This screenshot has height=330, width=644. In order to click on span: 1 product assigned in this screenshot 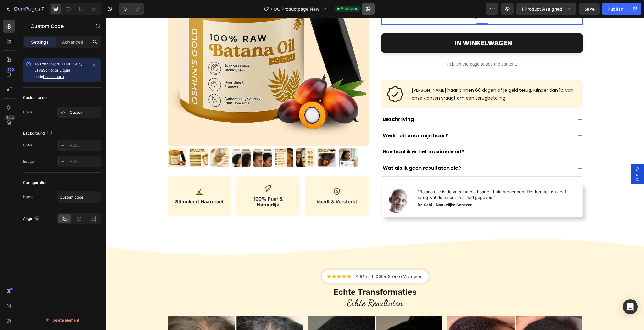, I will do `click(542, 9)`.